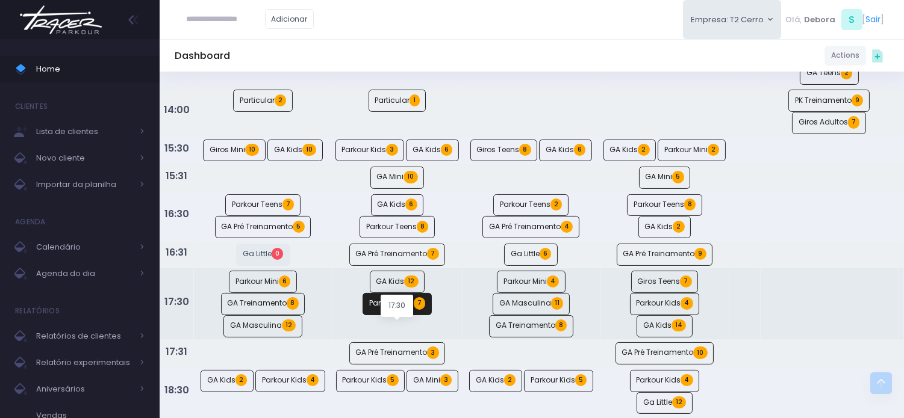  Describe the element at coordinates (793, 20) in the screenshot. I see `span: Olá,` at that location.